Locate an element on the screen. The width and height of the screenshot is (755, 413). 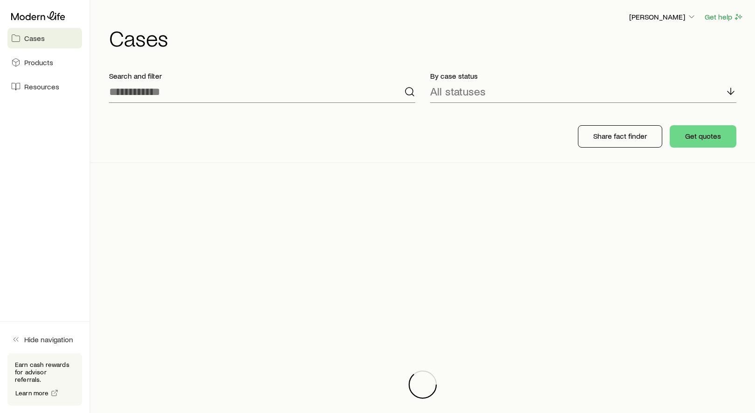
span: Learn more is located at coordinates (32, 393).